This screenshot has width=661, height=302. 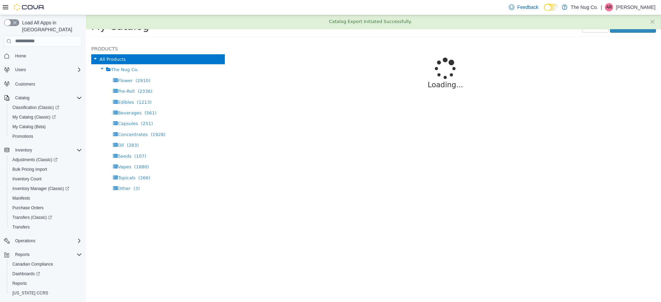 I want to click on button: Transfers, so click(x=46, y=227).